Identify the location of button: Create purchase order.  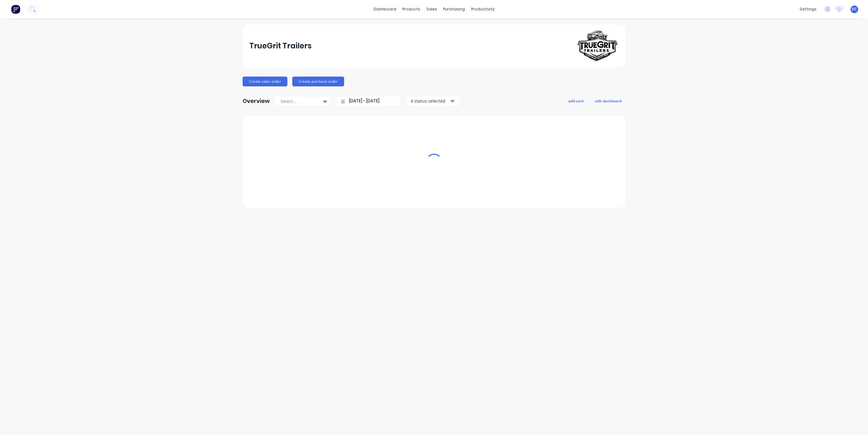
(318, 81).